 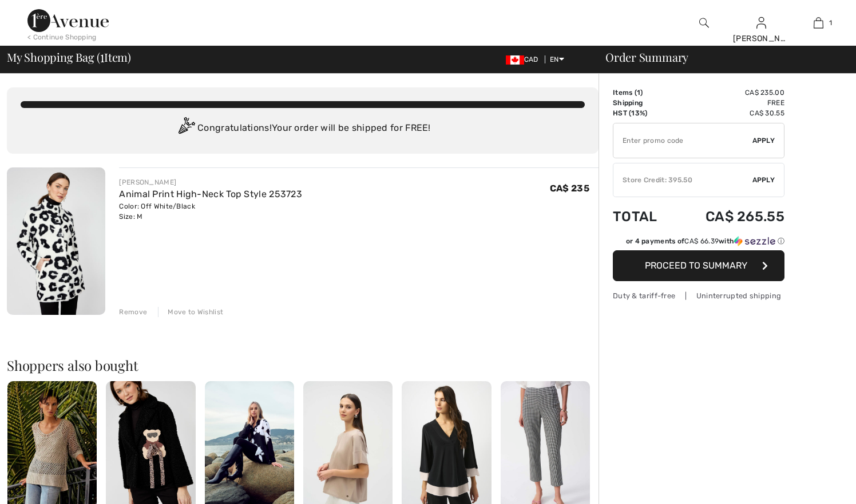 What do you see at coordinates (69, 57) in the screenshot?
I see `span: My Shopping Bag ( Item)` at bounding box center [69, 57].